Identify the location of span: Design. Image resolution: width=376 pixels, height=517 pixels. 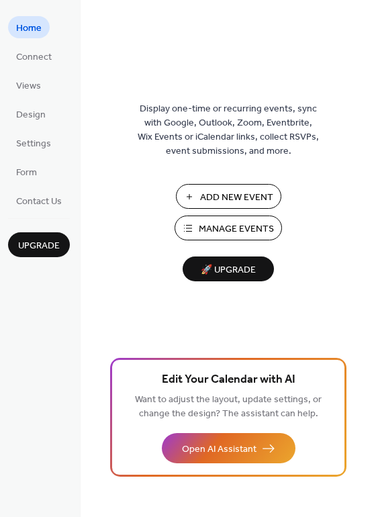
(31, 115).